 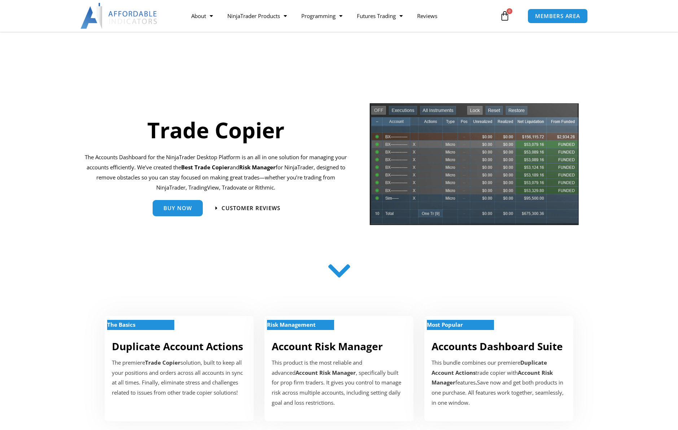 What do you see at coordinates (339, 382) in the screenshot?
I see `p: This product is the most reliable and advanced , specifically built for prop firm traders. It giv...` at bounding box center [339, 382].